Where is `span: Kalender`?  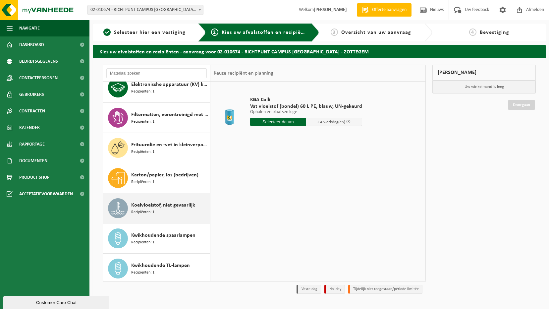
span: Kalender is located at coordinates (29, 128).